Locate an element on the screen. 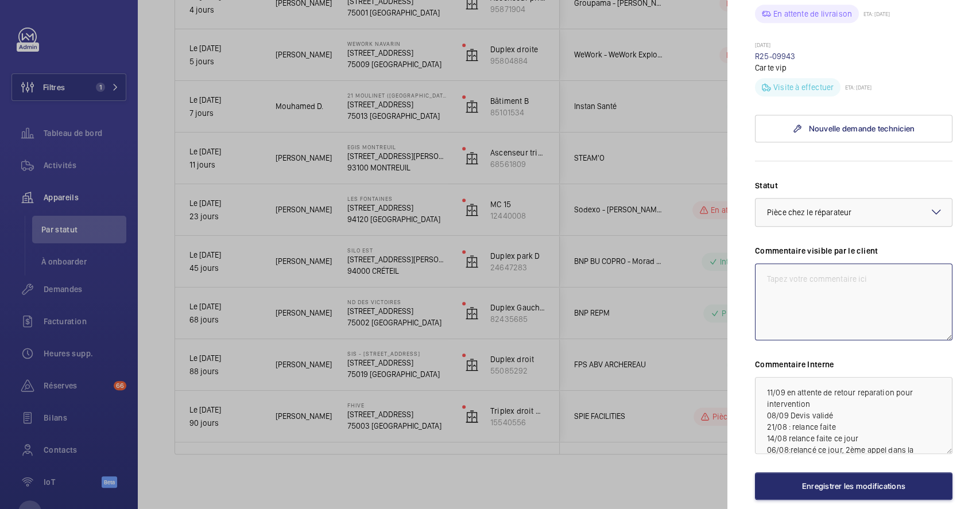 This screenshot has width=980, height=509. p: En attente de livraison is located at coordinates (812, 14).